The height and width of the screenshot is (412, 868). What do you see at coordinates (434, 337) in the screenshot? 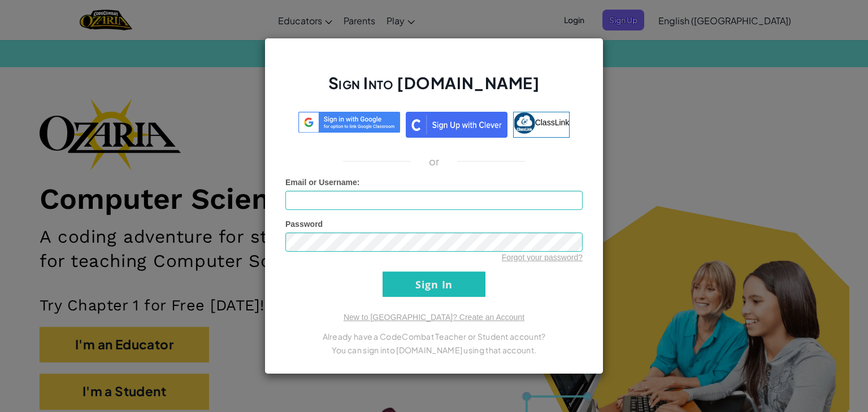
I see `p: Already have a CodeCombat Teacher or Student account?` at bounding box center [434, 337].